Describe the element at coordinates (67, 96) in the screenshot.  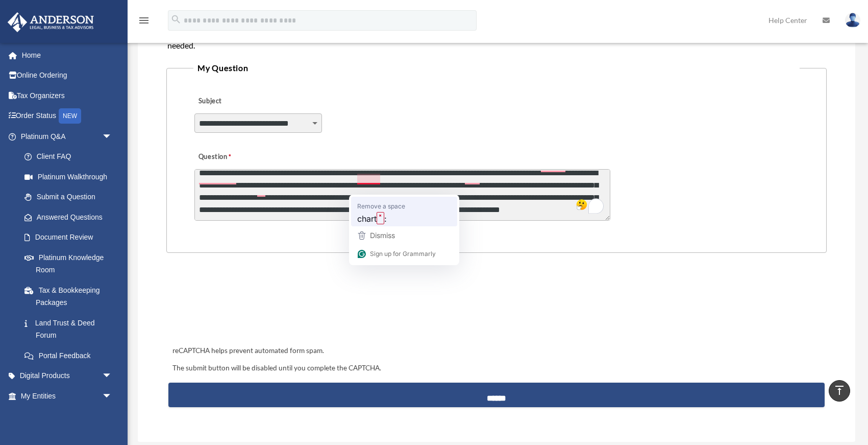
I see `a: Tax Organizers` at that location.